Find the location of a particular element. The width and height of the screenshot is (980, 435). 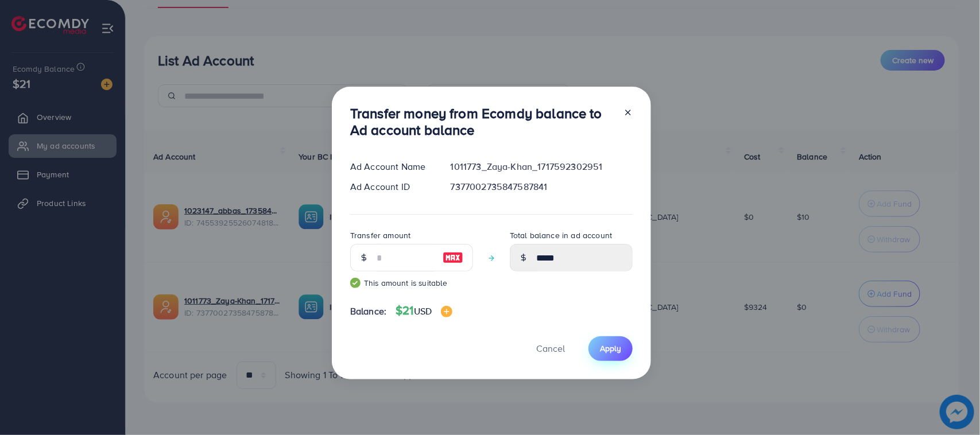

div: 1011773_Zaya-Khan_1717592302951 is located at coordinates (542, 166).